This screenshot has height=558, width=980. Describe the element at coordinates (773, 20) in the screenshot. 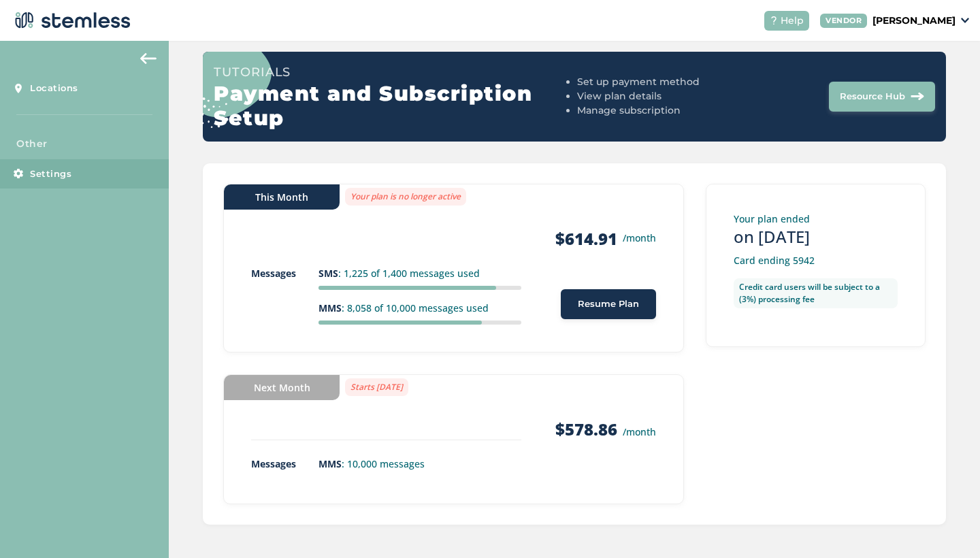

I see `img: icon-help-white-03924b79.svg` at that location.